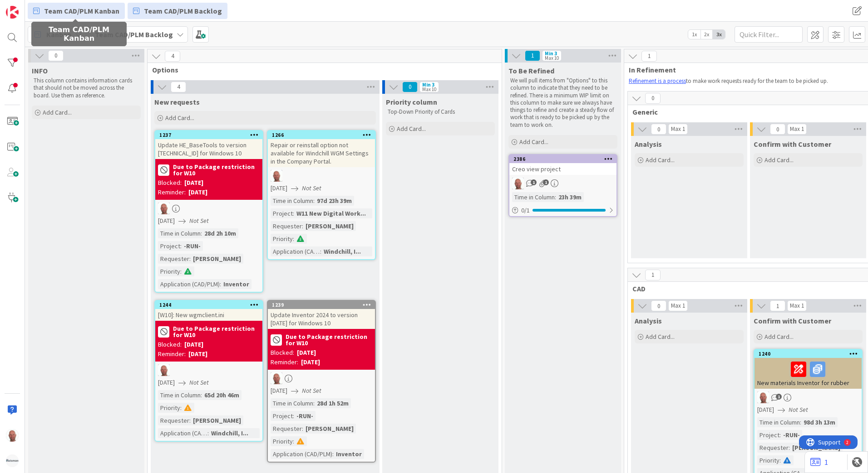 The height and width of the screenshot is (473, 868). I want to click on span: INFO, so click(40, 71).